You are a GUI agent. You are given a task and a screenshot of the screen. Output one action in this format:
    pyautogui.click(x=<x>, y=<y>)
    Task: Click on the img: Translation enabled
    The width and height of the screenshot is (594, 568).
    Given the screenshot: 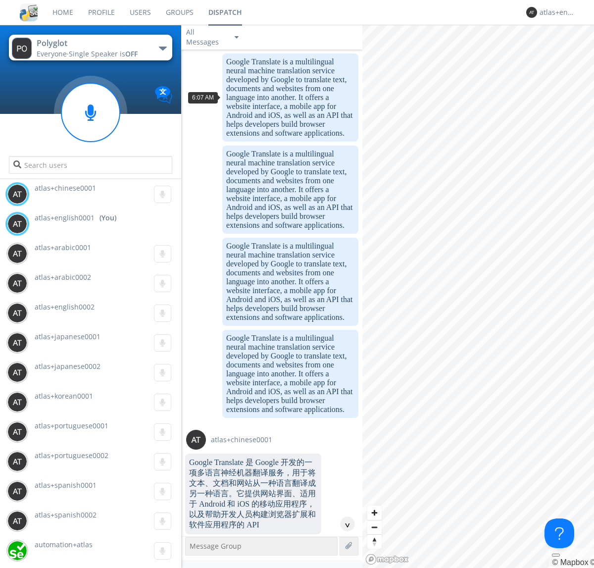 What is the action you would take?
    pyautogui.click(x=163, y=95)
    